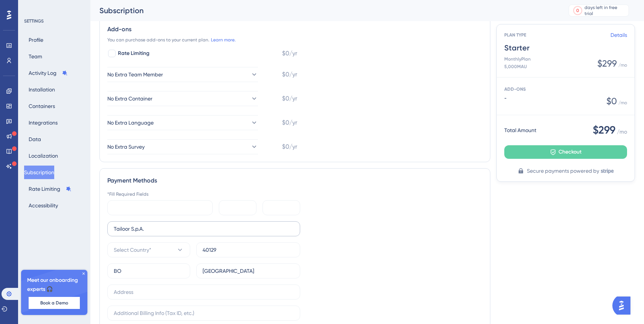 This screenshot has width=644, height=324. What do you see at coordinates (570, 152) in the screenshot?
I see `span: Checkout` at bounding box center [570, 152].